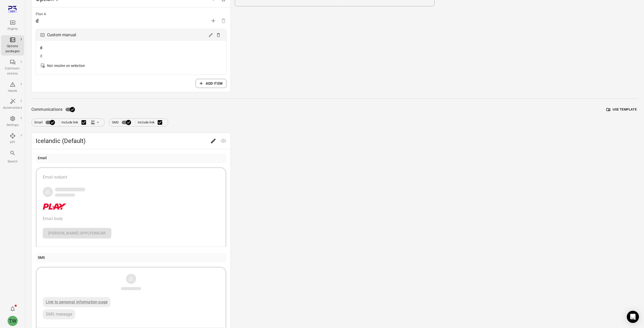  I want to click on button: Link position in email, so click(95, 122).